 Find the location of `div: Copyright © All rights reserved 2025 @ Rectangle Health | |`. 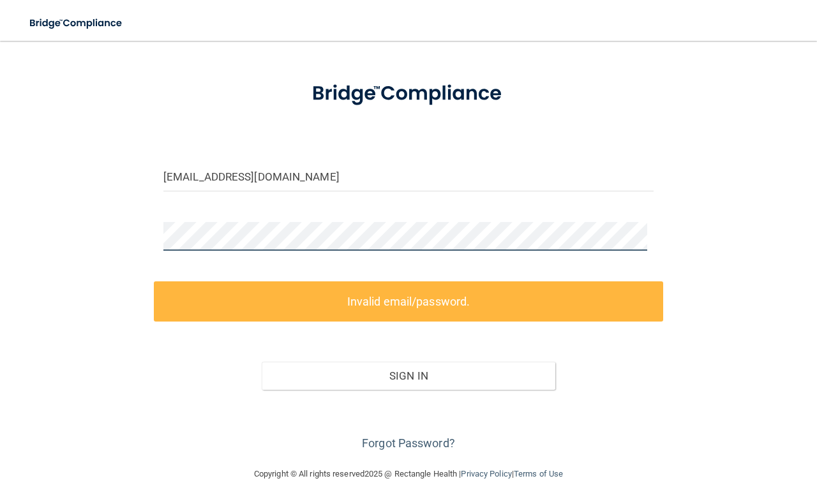

div: Copyright © All rights reserved 2025 @ Rectangle Health | | is located at coordinates (408, 474).